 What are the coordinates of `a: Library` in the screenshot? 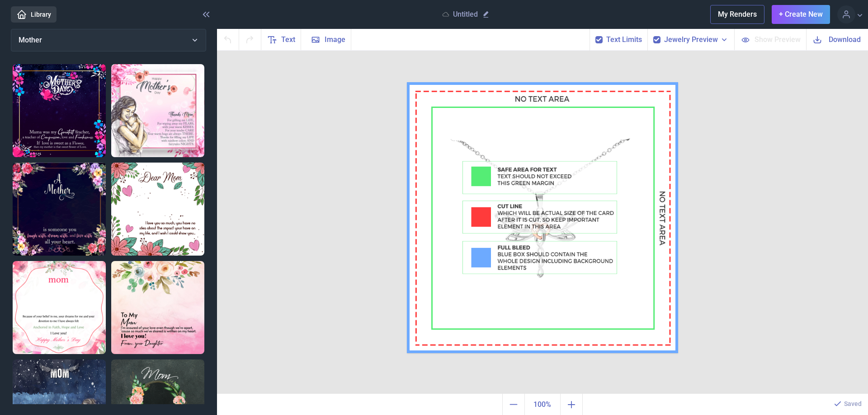 It's located at (34, 14).